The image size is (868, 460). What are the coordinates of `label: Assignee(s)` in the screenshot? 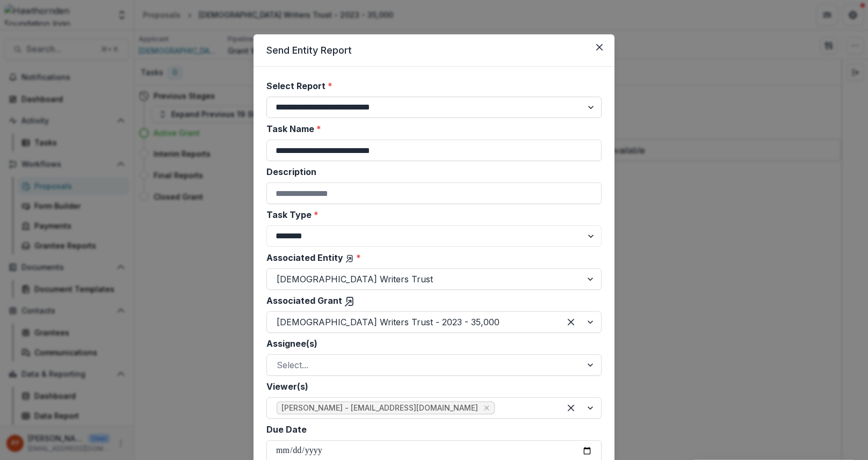 It's located at (431, 344).